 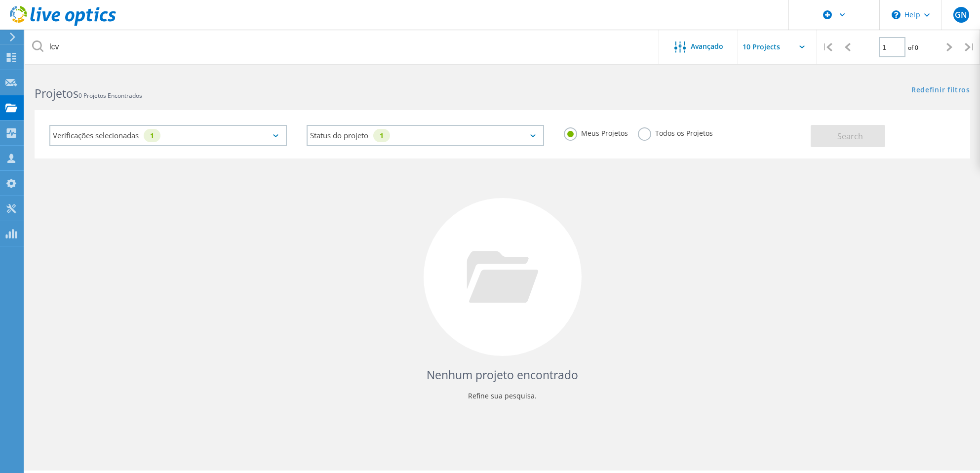 What do you see at coordinates (913, 47) in the screenshot?
I see `span: of 0` at bounding box center [913, 47].